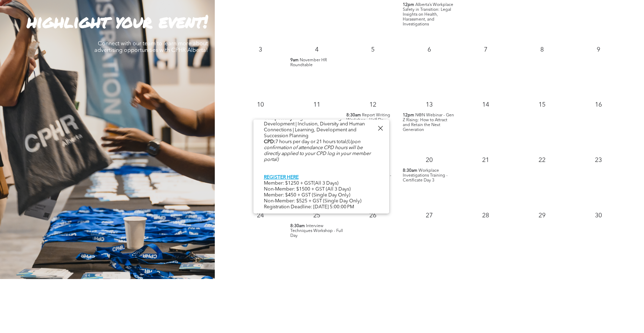  What do you see at coordinates (429, 160) in the screenshot?
I see `p: 20` at bounding box center [429, 160].